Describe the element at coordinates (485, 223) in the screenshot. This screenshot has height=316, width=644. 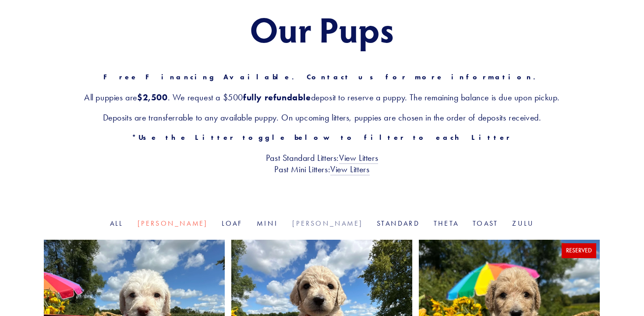
I see `a: Toast` at that location.